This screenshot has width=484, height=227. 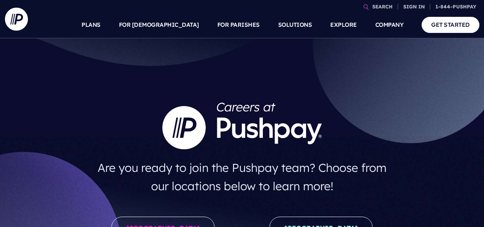 I want to click on a: SOLUTIONS, so click(x=295, y=25).